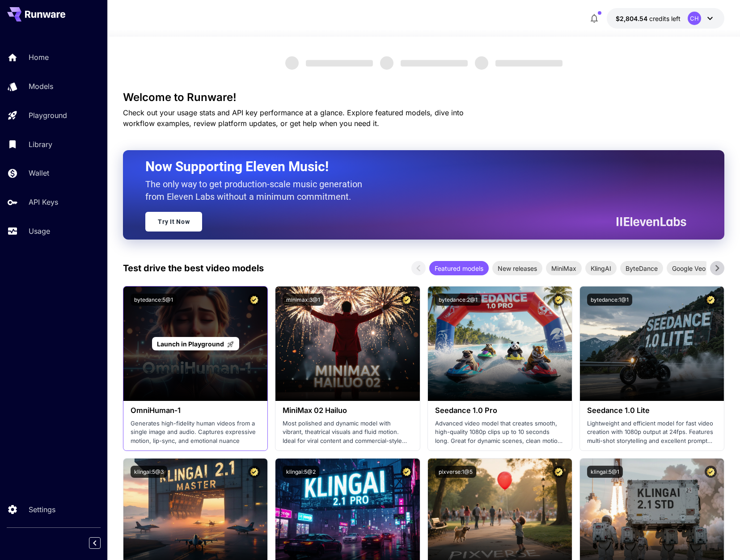 The height and width of the screenshot is (560, 740). What do you see at coordinates (95, 543) in the screenshot?
I see `button: Collapse sidebar` at bounding box center [95, 543].